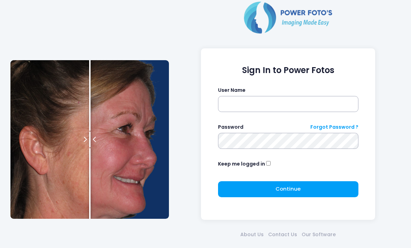 This screenshot has height=248, width=411. I want to click on a: Contact Us, so click(283, 235).